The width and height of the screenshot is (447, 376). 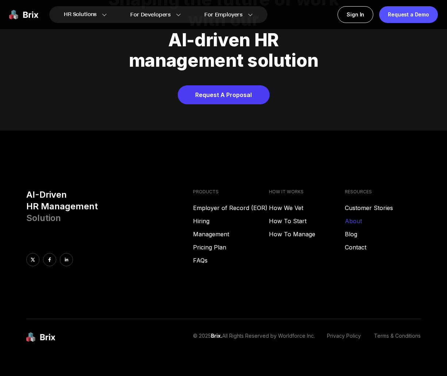 I want to click on a: Blog, so click(x=383, y=234).